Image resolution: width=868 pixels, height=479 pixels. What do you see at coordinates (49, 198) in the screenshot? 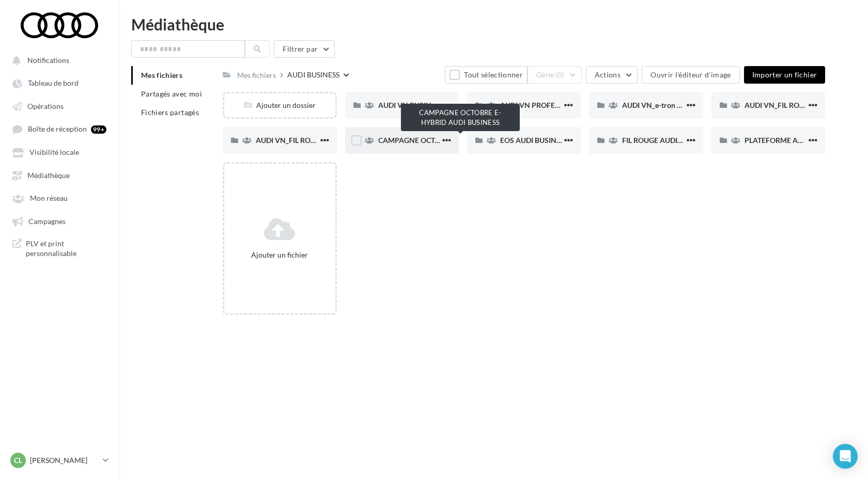
I see `span: Mon réseau` at bounding box center [49, 198].